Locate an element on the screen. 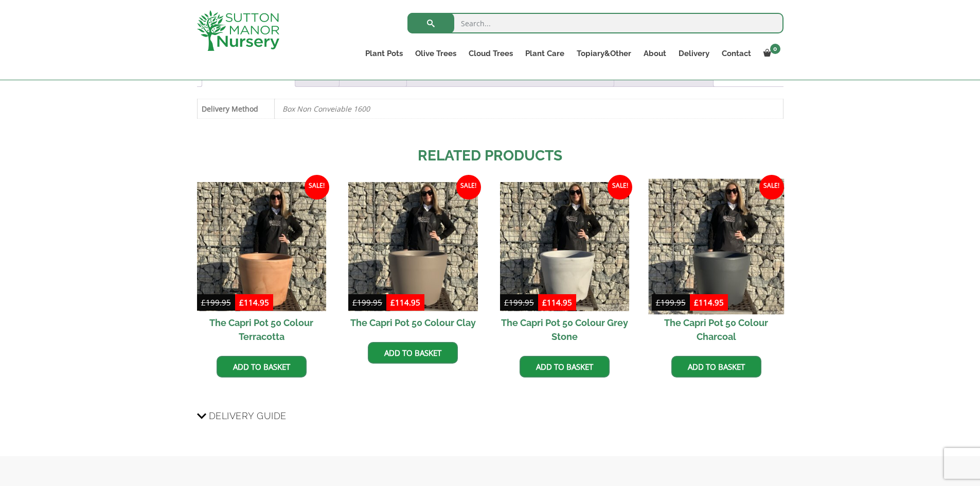 Image resolution: width=980 pixels, height=486 pixels. a: Add to basket: “The Capri Pot 50 Colour Charcoal” is located at coordinates (716, 366).